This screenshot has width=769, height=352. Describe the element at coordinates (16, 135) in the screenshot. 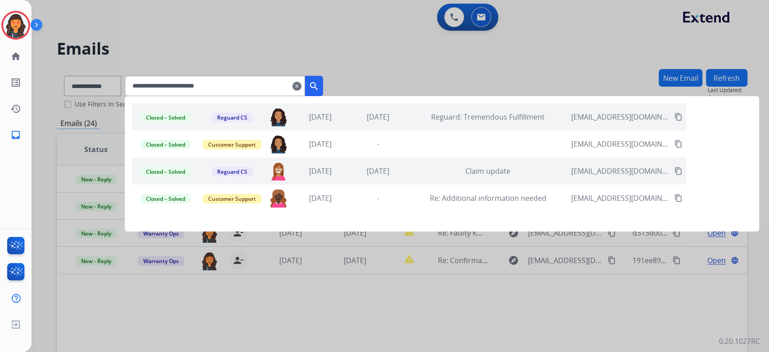

I see `mat-icon: inbox` at that location.